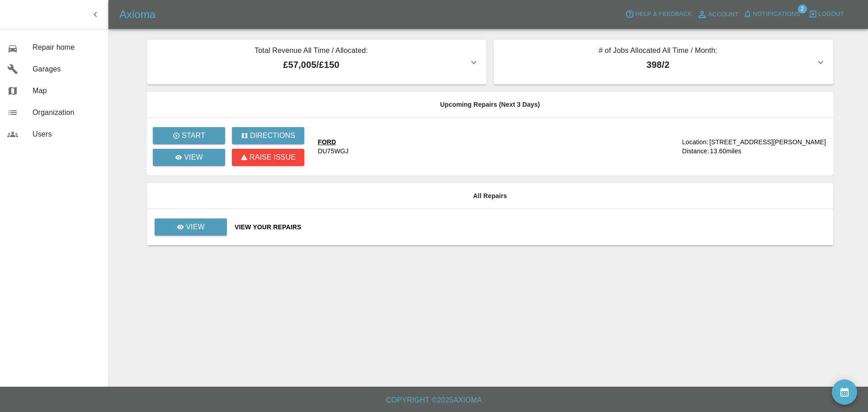 This screenshot has width=868, height=412. What do you see at coordinates (658, 14) in the screenshot?
I see `button: Help & Feedback` at bounding box center [658, 14].